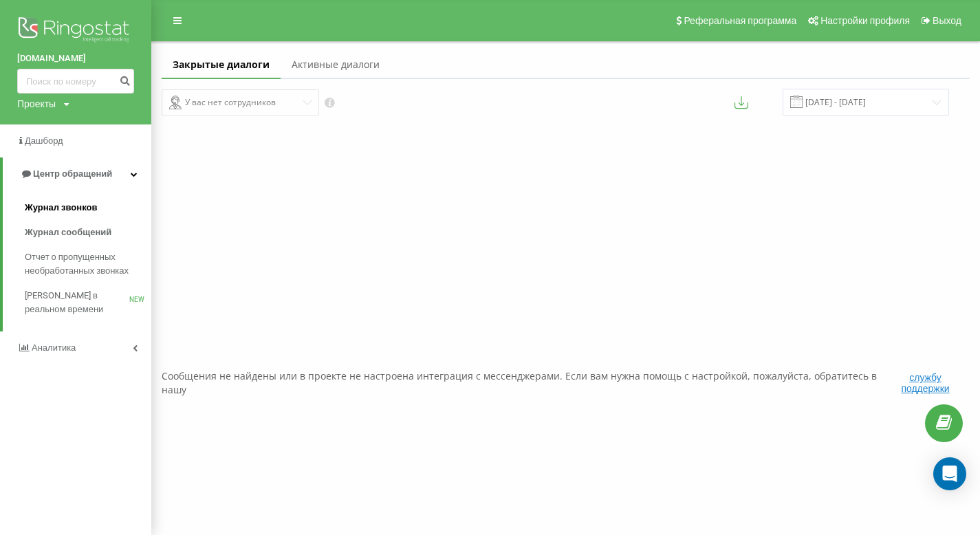 This screenshot has height=535, width=980. I want to click on a: Закрытые диалоги, so click(220, 65).